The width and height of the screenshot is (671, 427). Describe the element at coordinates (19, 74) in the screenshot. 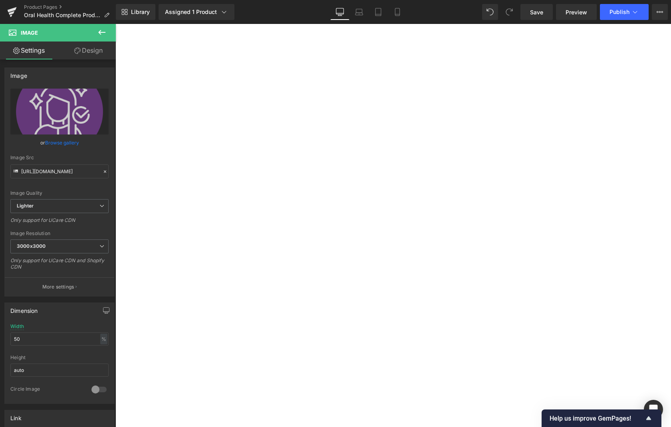

I see `div: Image` at that location.